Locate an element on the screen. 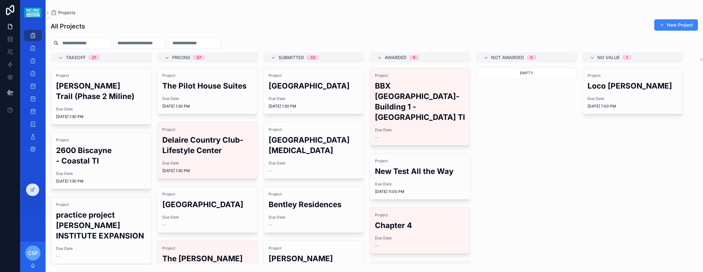 The width and height of the screenshot is (703, 272). a: ProjectChapter 4Due Date-- is located at coordinates (420, 230).